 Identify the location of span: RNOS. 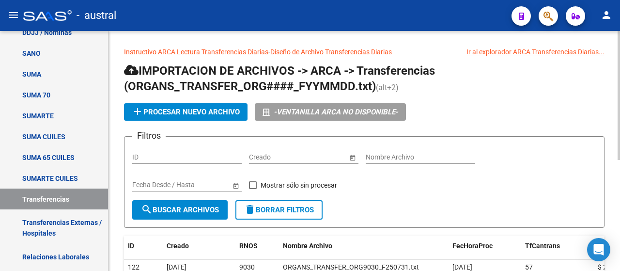
(248, 245).